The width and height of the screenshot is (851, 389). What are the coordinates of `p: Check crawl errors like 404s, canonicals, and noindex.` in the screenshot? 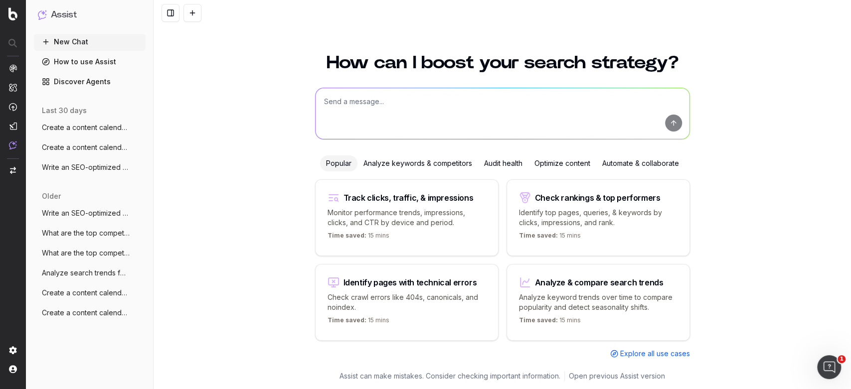 It's located at (407, 303).